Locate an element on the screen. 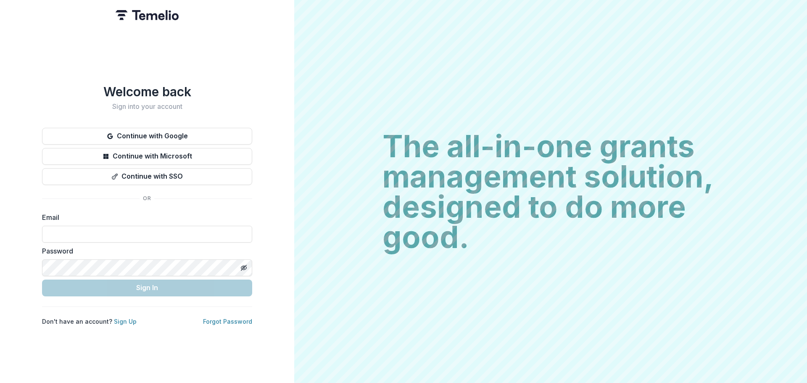 This screenshot has width=807, height=383. p: Don't have an account? is located at coordinates (89, 321).